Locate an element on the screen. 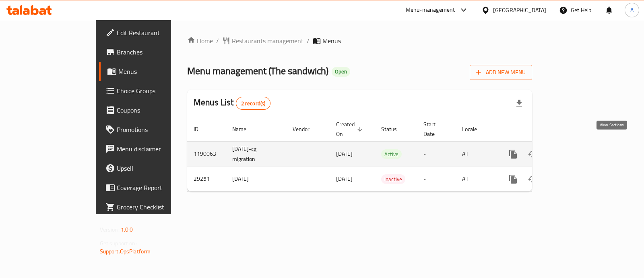  a: Menu disclaimer is located at coordinates (151, 149).